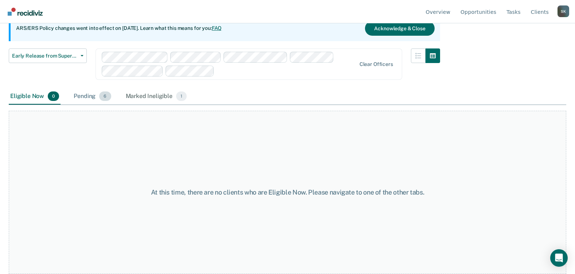 Image resolution: width=575 pixels, height=274 pixels. Describe the element at coordinates (563, 11) in the screenshot. I see `button: Profile dropdown button` at that location.